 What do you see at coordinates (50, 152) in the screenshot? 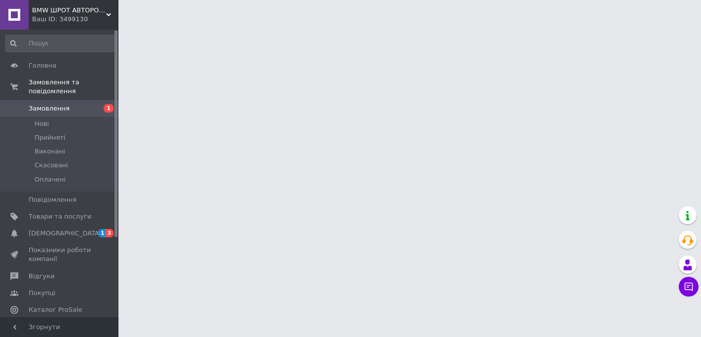
I see `span: Виконані` at bounding box center [50, 152].